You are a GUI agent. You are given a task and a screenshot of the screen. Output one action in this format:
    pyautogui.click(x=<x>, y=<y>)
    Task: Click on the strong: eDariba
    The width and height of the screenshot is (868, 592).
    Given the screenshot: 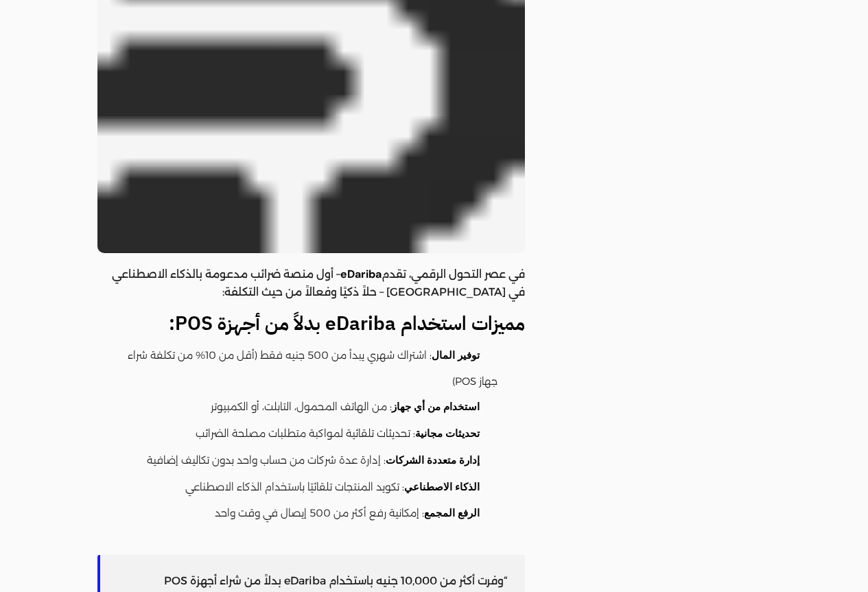 What is the action you would take?
    pyautogui.click(x=361, y=274)
    